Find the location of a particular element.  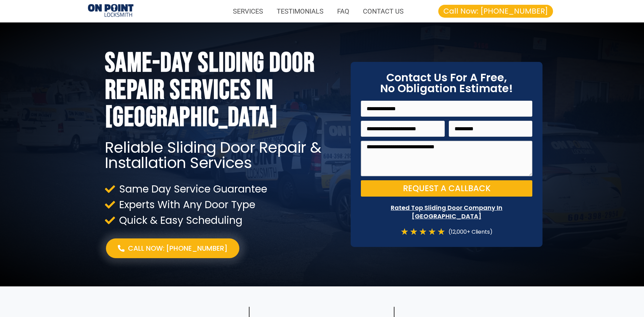

a: CONTACT US is located at coordinates (383, 11).